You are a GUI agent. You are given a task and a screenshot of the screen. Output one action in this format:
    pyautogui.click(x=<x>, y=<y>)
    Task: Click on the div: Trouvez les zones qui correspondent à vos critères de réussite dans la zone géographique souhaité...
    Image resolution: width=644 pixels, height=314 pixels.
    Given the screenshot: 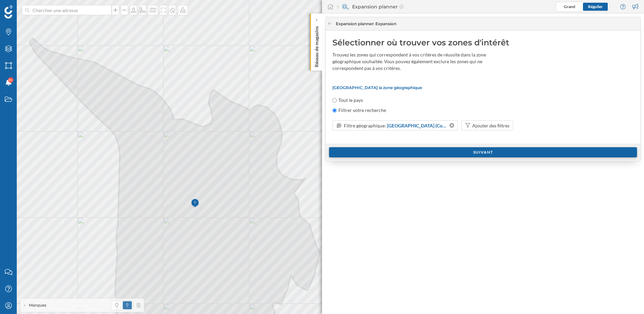 What is the action you would take?
    pyautogui.click(x=420, y=62)
    